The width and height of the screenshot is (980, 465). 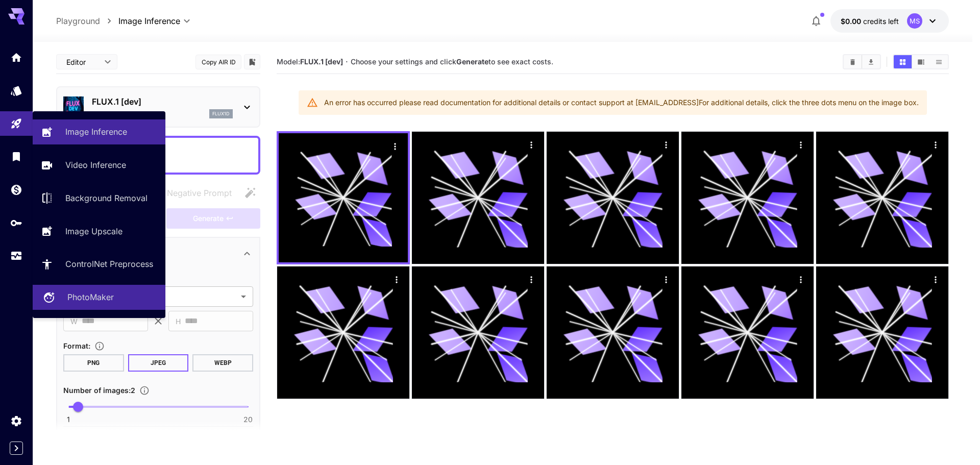 I want to click on p: FLUX.1 [dev], so click(x=162, y=101).